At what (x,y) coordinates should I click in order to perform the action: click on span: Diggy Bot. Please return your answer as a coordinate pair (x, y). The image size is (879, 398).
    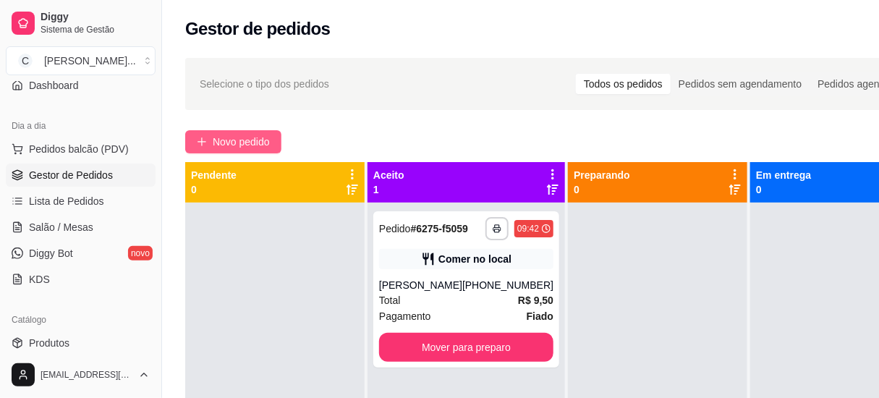
    Looking at the image, I should click on (51, 253).